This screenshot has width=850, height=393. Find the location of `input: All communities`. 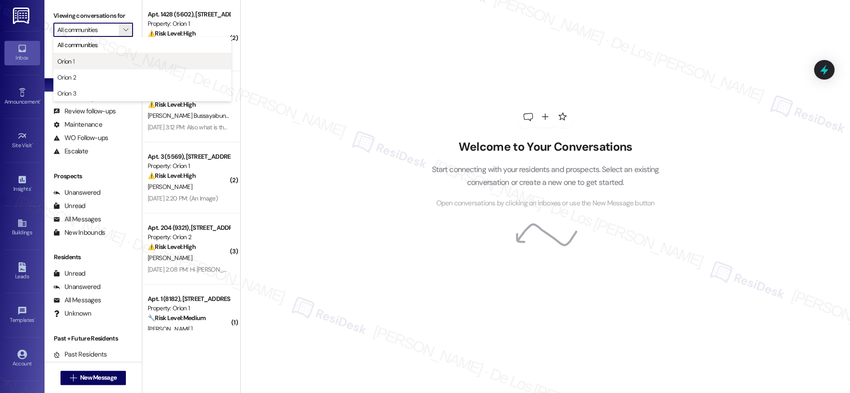

input: All communities is located at coordinates (88, 30).